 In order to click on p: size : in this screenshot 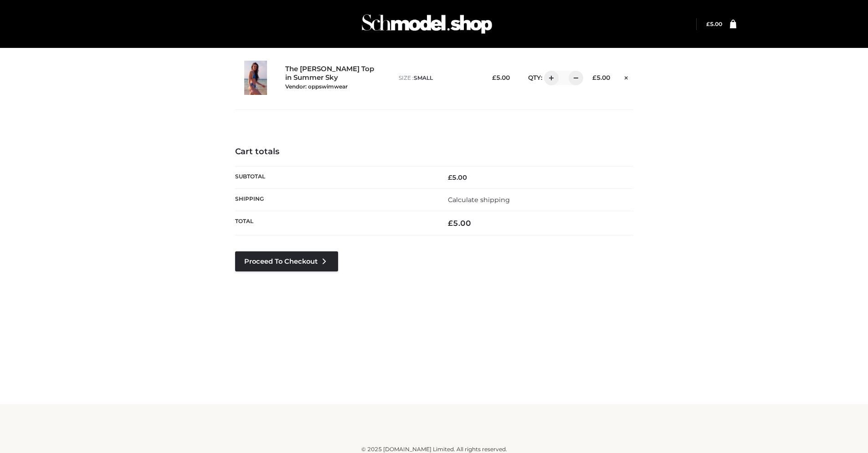, I will do `click(437, 78)`.